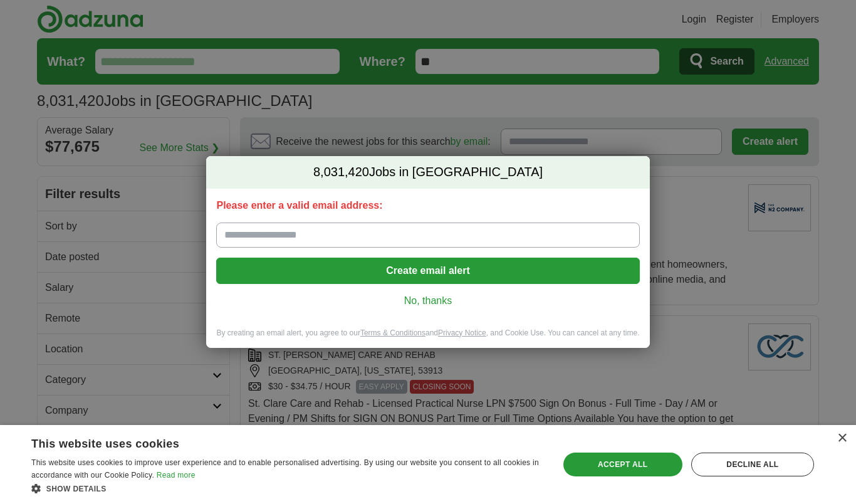  Describe the element at coordinates (176, 475) in the screenshot. I see `a: Read more, opens a new window` at that location.